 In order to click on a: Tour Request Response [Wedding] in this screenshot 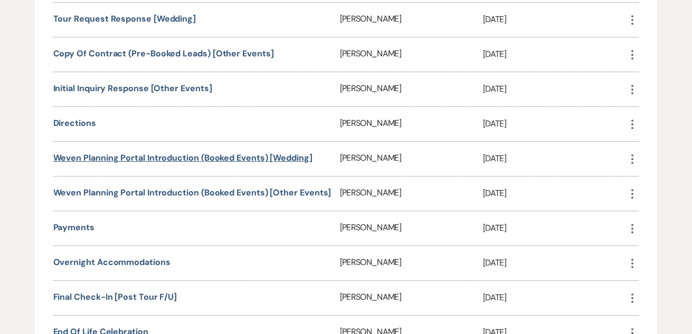, I will do `click(124, 18)`.